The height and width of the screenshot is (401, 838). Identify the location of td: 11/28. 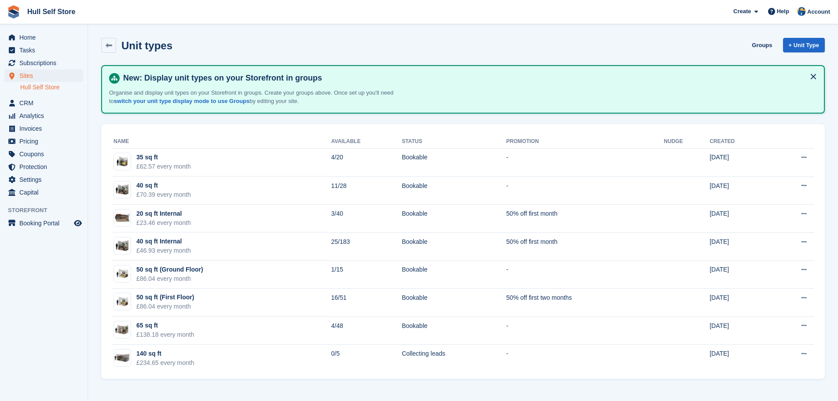
(366, 190).